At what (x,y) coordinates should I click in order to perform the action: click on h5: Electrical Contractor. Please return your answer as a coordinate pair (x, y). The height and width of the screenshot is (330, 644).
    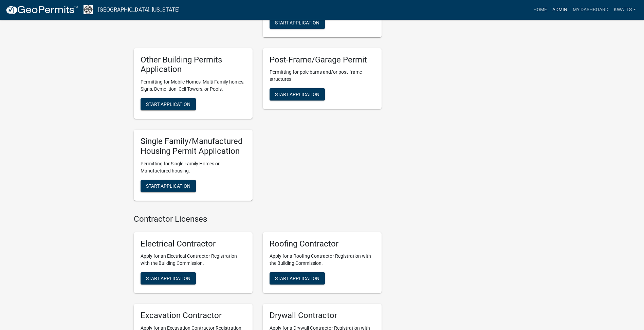
    Looking at the image, I should click on (193, 244).